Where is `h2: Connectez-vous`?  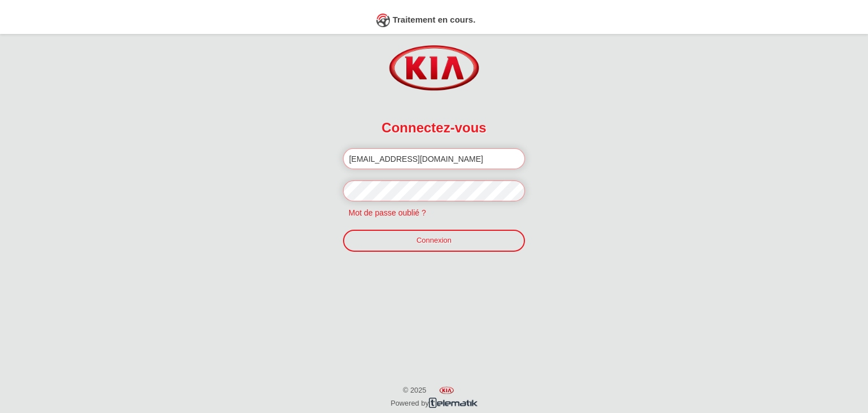
h2: Connectez-vous is located at coordinates (434, 127).